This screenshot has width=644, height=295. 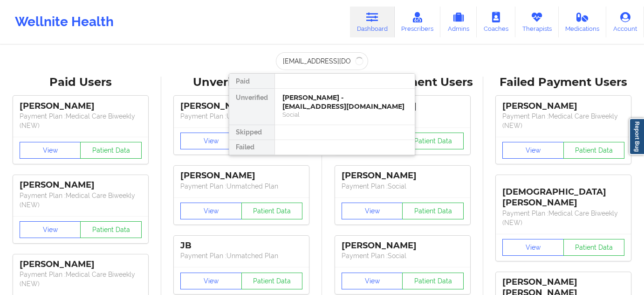 I want to click on div: Skipped, so click(x=252, y=132).